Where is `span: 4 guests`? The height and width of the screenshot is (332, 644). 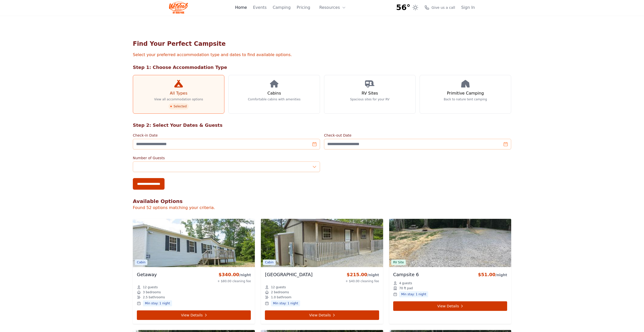
span: 4 guests is located at coordinates (406, 283).